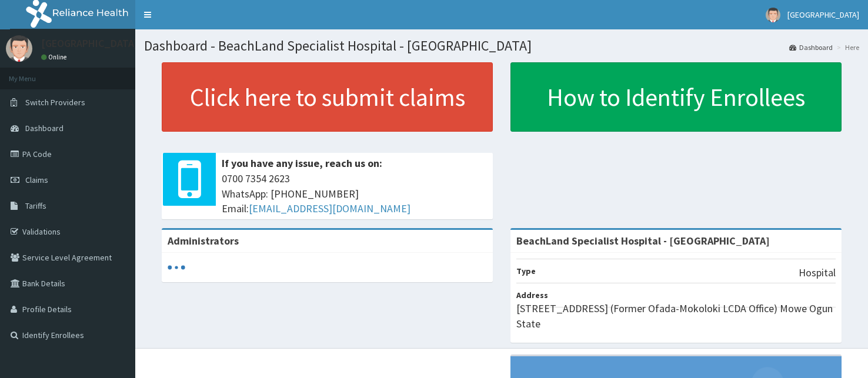 This screenshot has height=378, width=868. What do you see at coordinates (525, 271) in the screenshot?
I see `b: Type` at bounding box center [525, 271].